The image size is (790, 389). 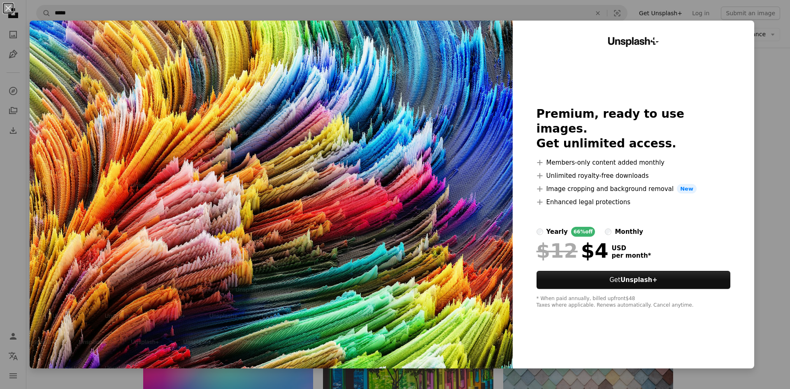 What do you see at coordinates (634, 302) in the screenshot?
I see `div: * When paid annually, billed upfront $48 Taxes where applicable. Renews automatically. Cancel any...` at bounding box center [634, 302].